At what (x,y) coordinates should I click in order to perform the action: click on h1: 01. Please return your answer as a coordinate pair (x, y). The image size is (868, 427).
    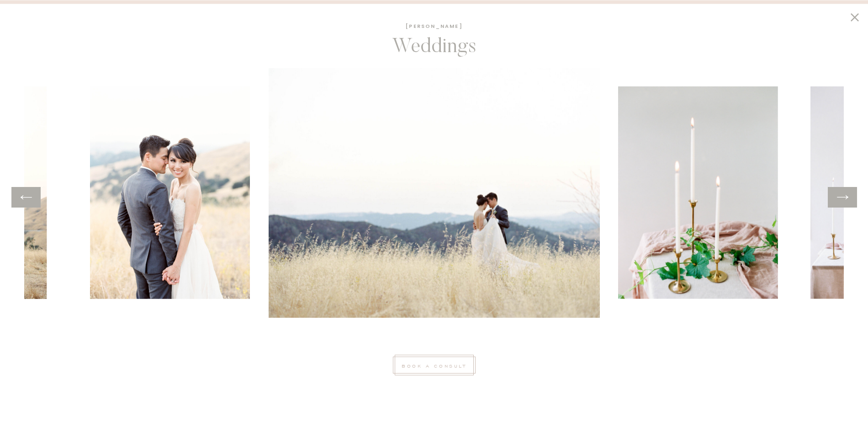
    Looking at the image, I should click on (484, 373).